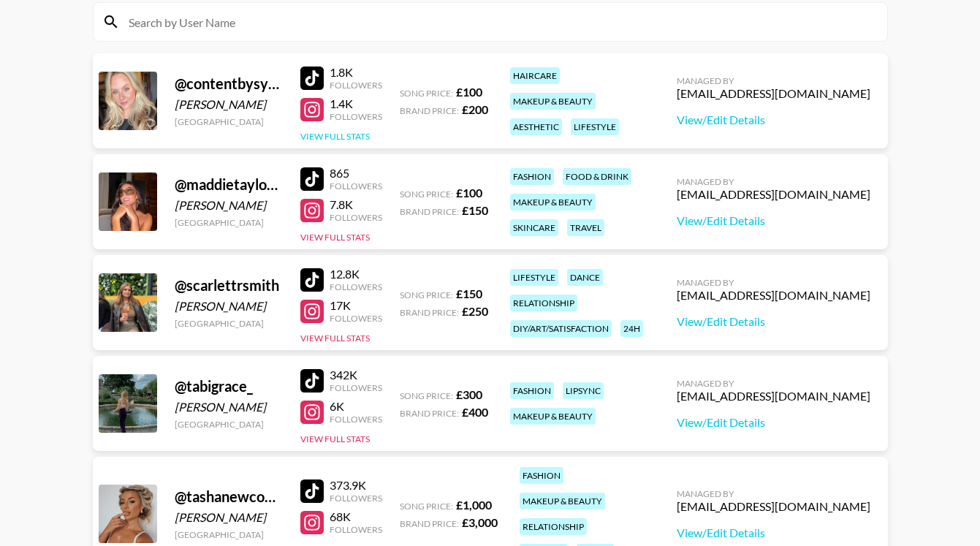 Image resolution: width=980 pixels, height=546 pixels. I want to click on div: 7.8K, so click(356, 205).